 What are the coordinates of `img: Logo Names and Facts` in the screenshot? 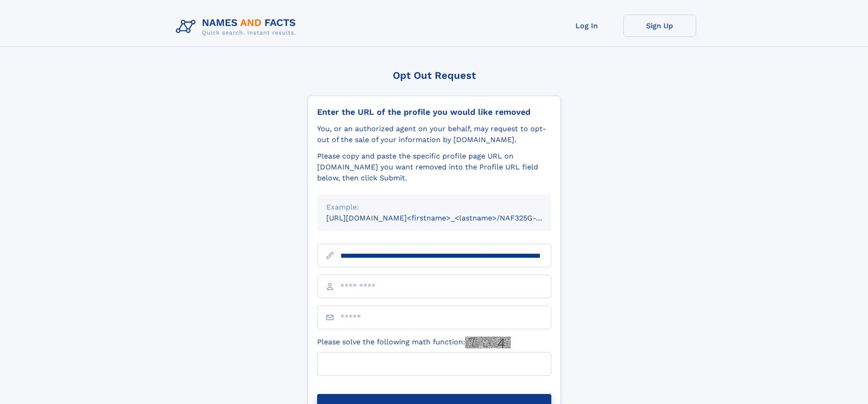 It's located at (238, 27).